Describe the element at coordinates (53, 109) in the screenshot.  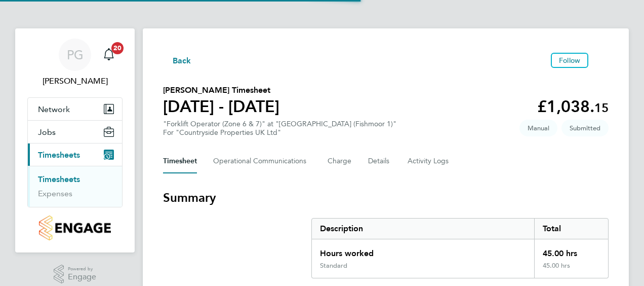
I see `span: Network` at that location.